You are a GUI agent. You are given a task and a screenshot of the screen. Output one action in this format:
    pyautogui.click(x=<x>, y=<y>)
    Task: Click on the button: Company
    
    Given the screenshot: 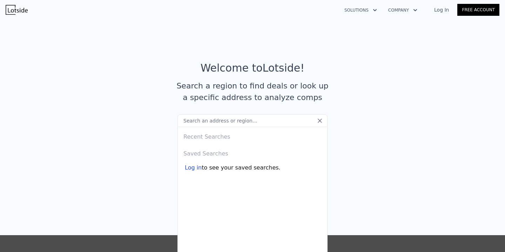 What is the action you would take?
    pyautogui.click(x=403, y=10)
    